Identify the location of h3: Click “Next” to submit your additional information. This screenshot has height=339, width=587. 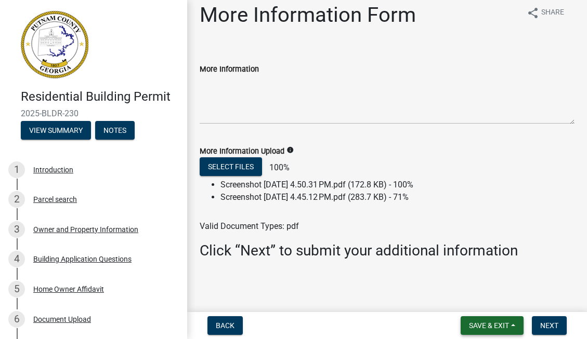
(387, 251).